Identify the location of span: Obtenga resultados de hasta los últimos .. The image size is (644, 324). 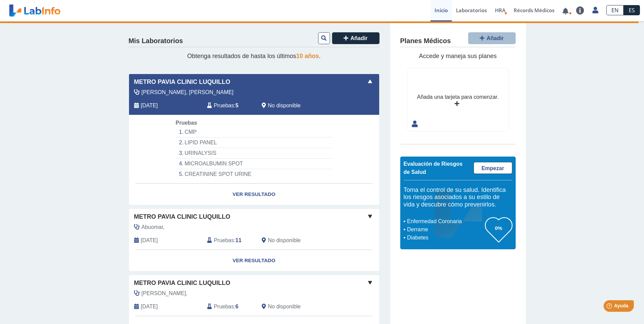
(253, 56).